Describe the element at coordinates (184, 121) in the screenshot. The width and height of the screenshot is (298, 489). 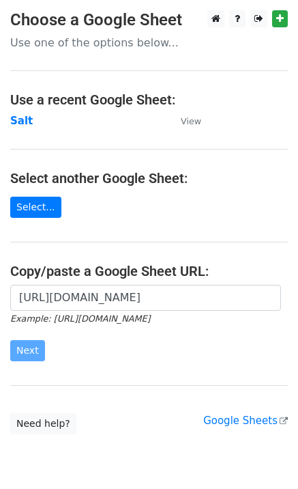
I see `a: View` at that location.